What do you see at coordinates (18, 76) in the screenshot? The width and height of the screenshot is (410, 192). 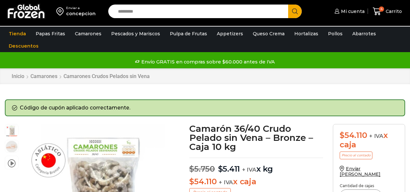 I see `a: Inicio` at bounding box center [18, 76].